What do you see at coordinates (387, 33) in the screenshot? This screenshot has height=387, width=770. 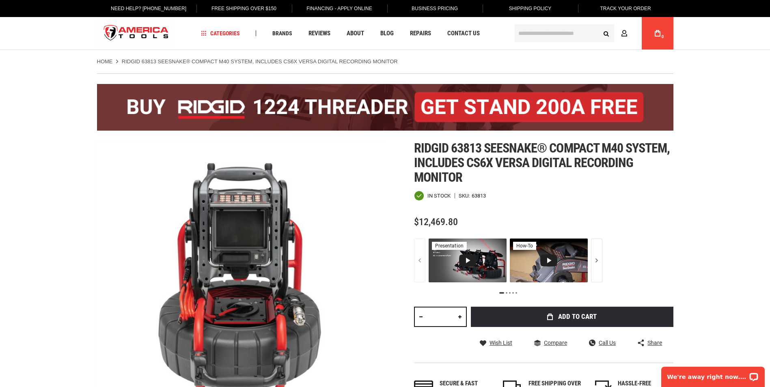 I see `span: Blog` at bounding box center [387, 33].